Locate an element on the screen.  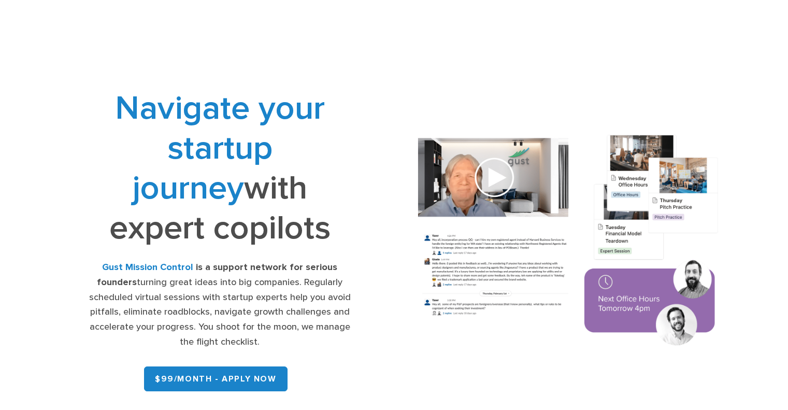
img: Composition of calendar events, a video call presentation, and chat rooms is located at coordinates (568, 241).